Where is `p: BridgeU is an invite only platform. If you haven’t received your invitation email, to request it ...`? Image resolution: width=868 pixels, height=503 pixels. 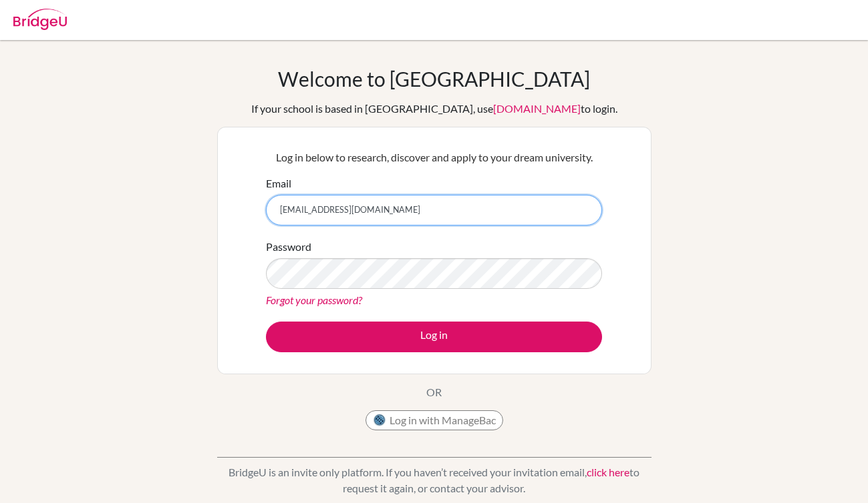 p: BridgeU is an invite only platform. If you haven’t received your invitation email, to request it ... is located at coordinates (434, 480).